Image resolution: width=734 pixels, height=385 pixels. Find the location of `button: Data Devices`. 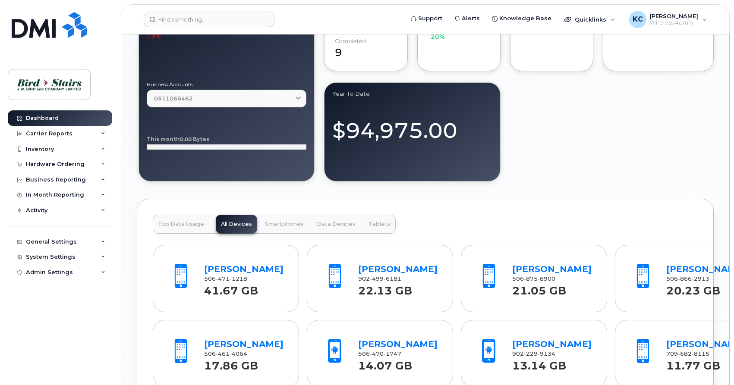

button: Data Devices is located at coordinates (336, 224).